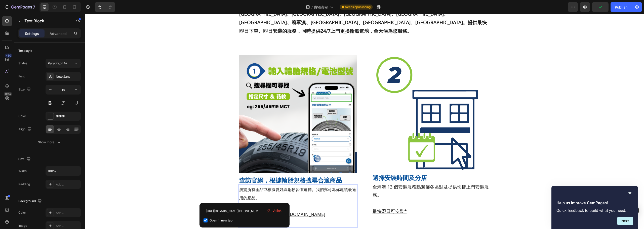 This screenshot has height=229, width=644. I want to click on div: 1F1F1F, so click(68, 117).